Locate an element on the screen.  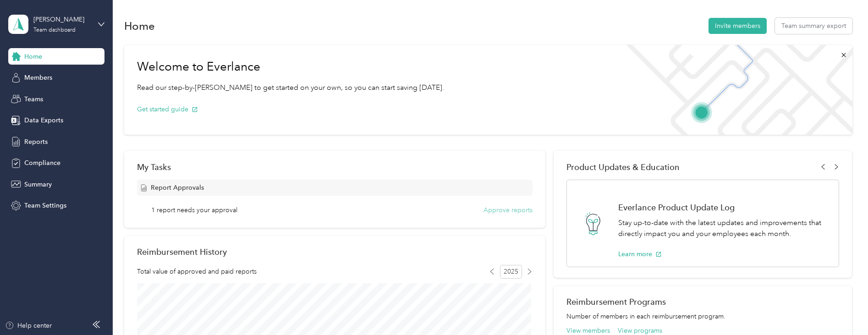
button: Team summary export is located at coordinates (814, 26).